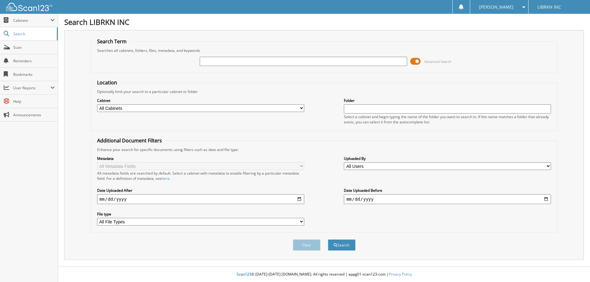 The width and height of the screenshot is (590, 282). I want to click on label: Uploaded By, so click(447, 158).